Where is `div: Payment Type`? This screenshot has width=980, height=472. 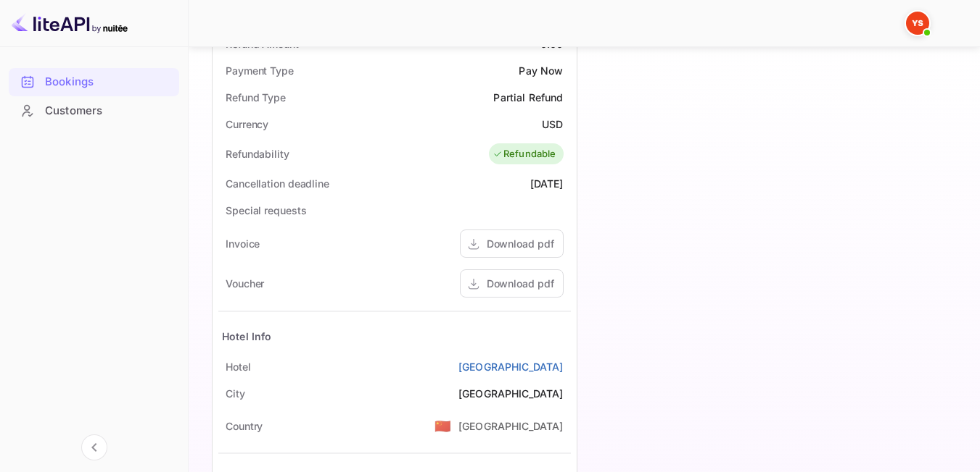
div: Payment Type is located at coordinates (260, 70).